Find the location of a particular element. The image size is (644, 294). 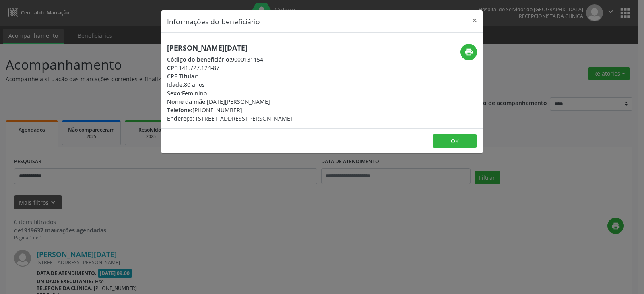

span: Endereço: is located at coordinates (181, 118).